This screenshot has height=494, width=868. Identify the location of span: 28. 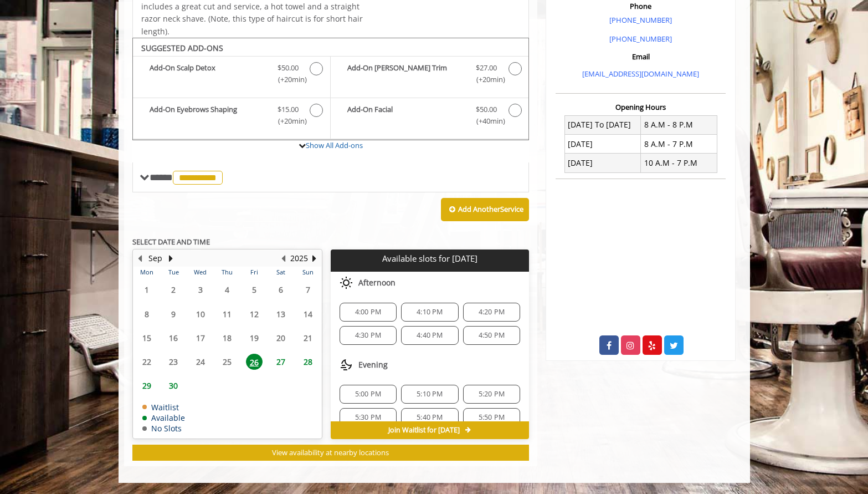
(308, 362).